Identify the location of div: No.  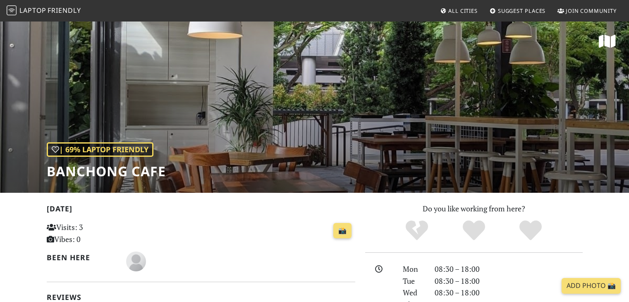
(417, 230).